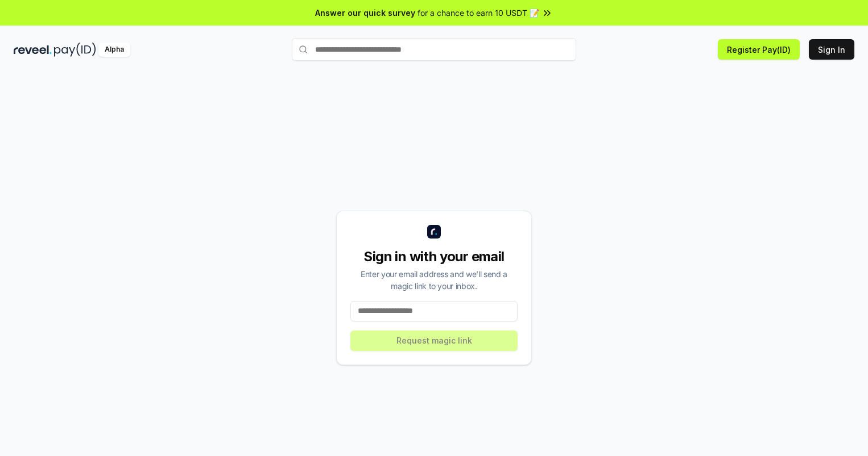  Describe the element at coordinates (32, 50) in the screenshot. I see `img: reveel_dark` at that location.